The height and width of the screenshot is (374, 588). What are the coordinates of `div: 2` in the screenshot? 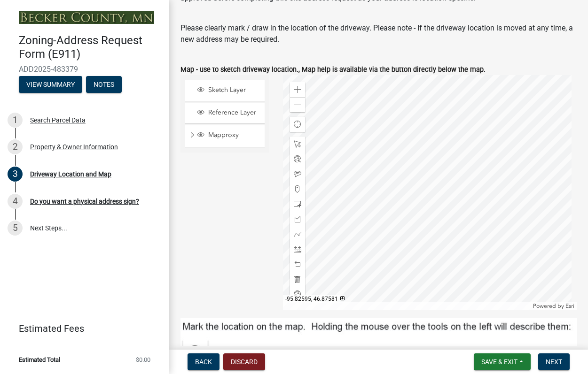 It's located at (15, 147).